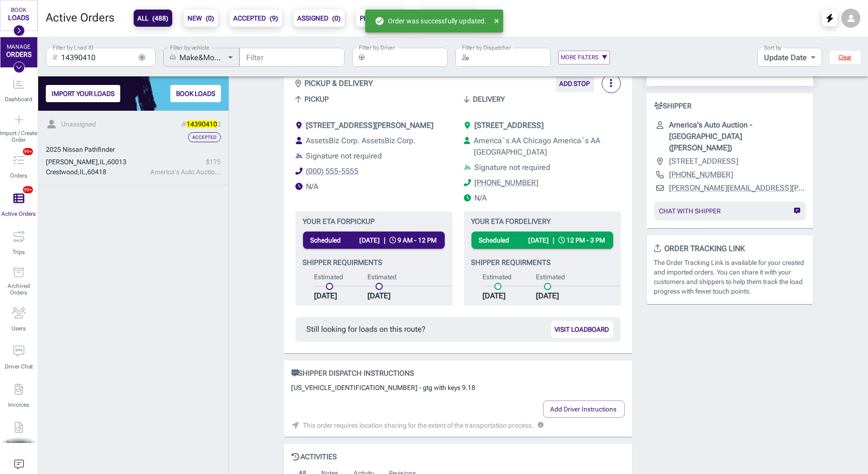  I want to click on button: ASSIGNED(0), so click(319, 18).